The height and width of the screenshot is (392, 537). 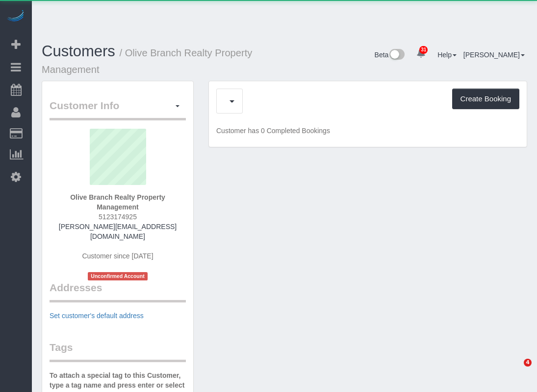 What do you see at coordinates (390, 55) in the screenshot?
I see `a: Beta` at bounding box center [390, 55].